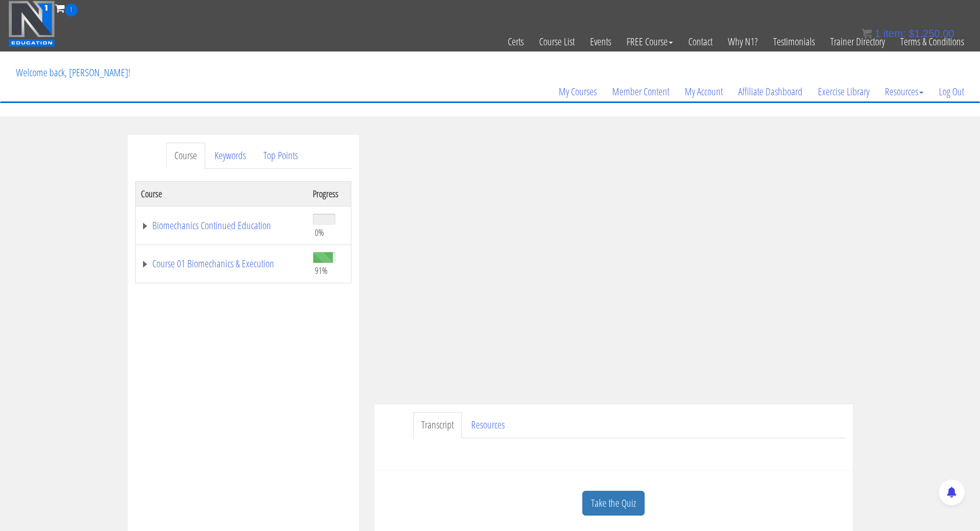 This screenshot has width=980, height=531. What do you see at coordinates (578, 91) in the screenshot?
I see `a: My Courses` at bounding box center [578, 91].